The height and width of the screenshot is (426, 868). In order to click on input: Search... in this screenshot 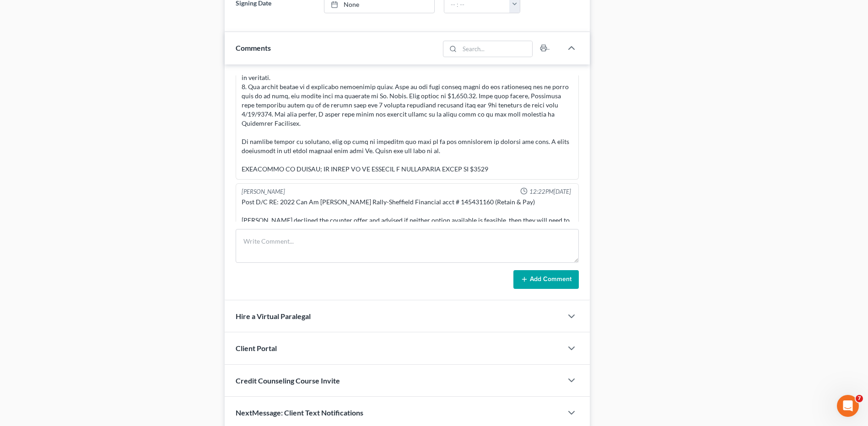, I will do `click(495, 49)`.